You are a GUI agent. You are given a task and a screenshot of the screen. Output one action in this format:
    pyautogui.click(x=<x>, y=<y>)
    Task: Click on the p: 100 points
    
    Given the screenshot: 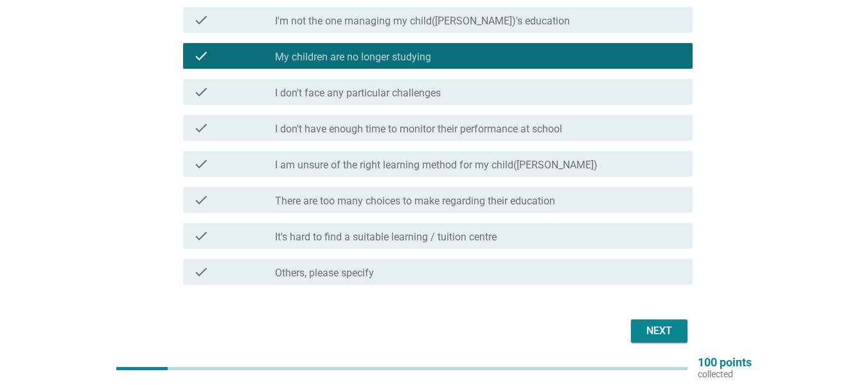 What is the action you would take?
    pyautogui.click(x=725, y=363)
    